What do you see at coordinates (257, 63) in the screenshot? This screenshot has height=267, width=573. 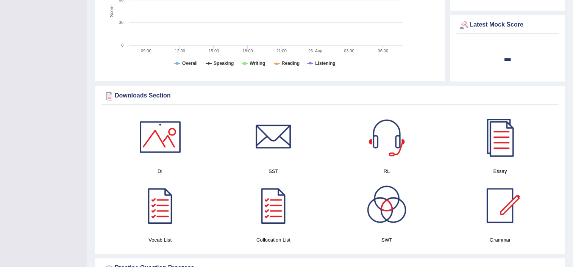 I see `tspan: Writing` at bounding box center [257, 63].